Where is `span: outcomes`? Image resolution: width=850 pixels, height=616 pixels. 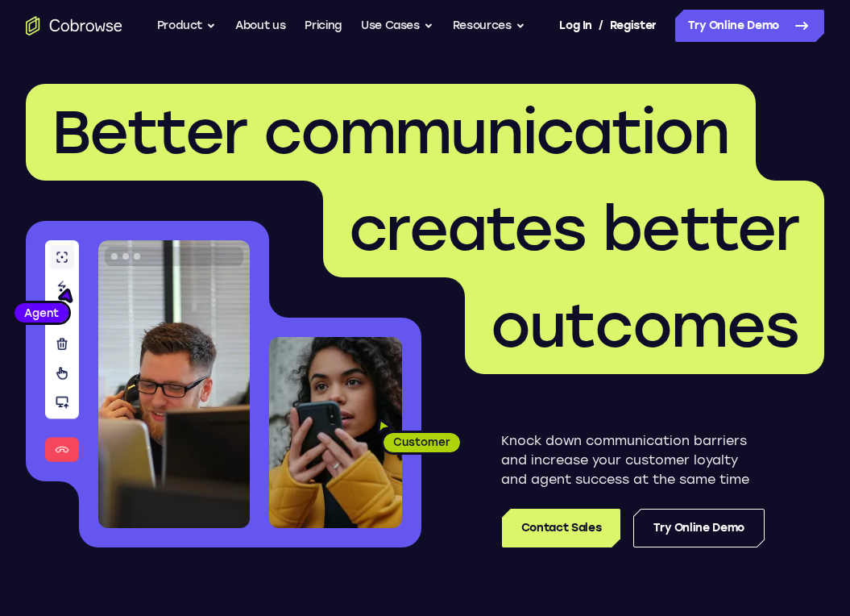
span: outcomes is located at coordinates (645, 326).